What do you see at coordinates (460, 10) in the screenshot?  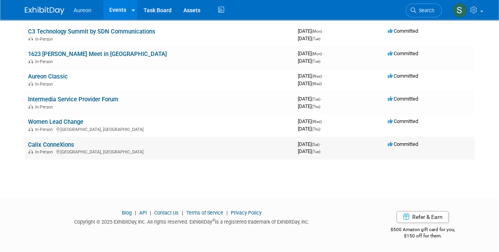 I see `img: Sophia Millang` at bounding box center [460, 10].